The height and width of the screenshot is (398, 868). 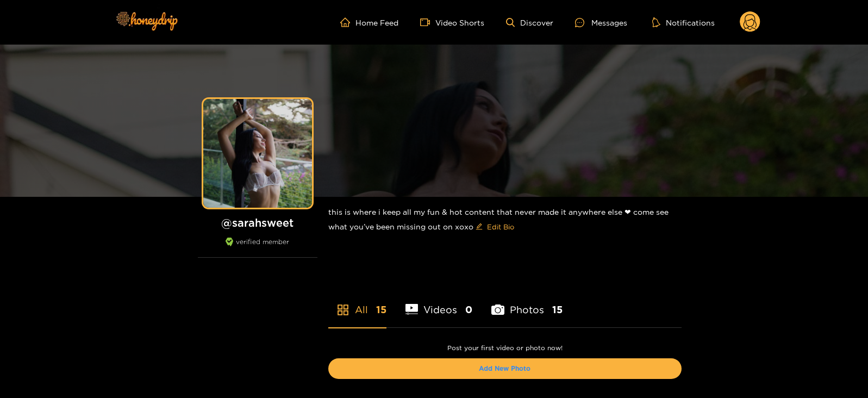 What do you see at coordinates (258, 223) in the screenshot?
I see `h1: @ sarahsweet` at bounding box center [258, 223].